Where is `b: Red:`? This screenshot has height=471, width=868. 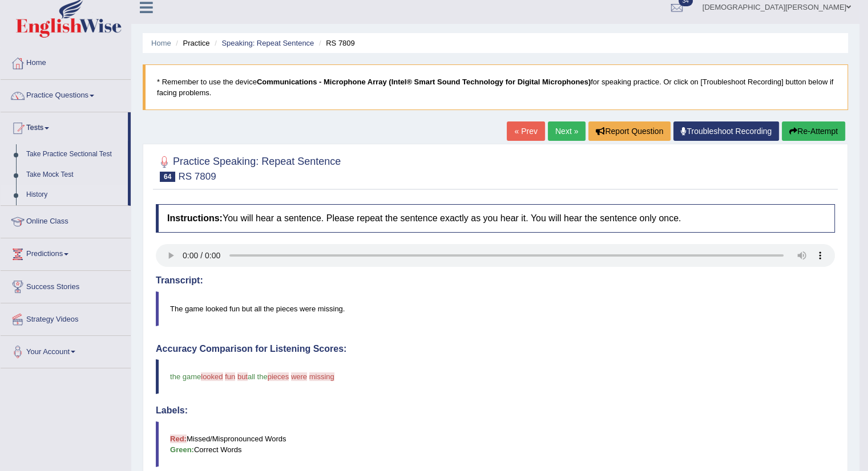 b: Red: is located at coordinates (178, 438).